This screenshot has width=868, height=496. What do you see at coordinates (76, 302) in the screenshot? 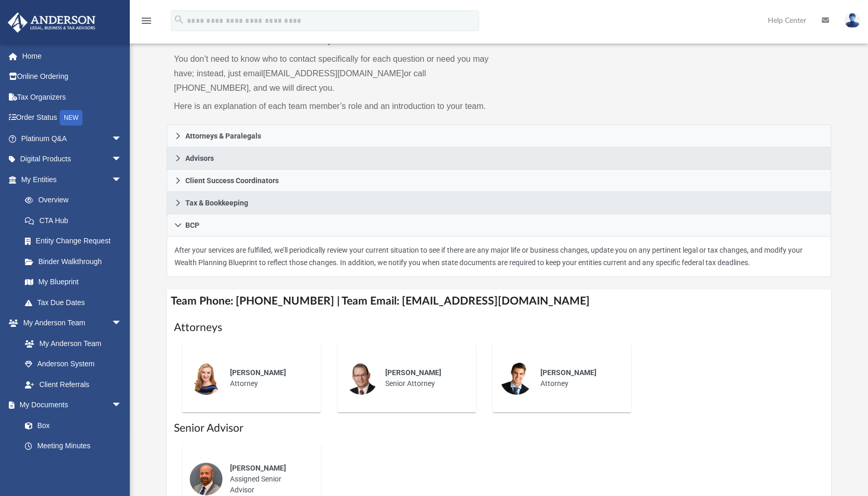
I see `a: Tax Due Dates` at bounding box center [76, 302].